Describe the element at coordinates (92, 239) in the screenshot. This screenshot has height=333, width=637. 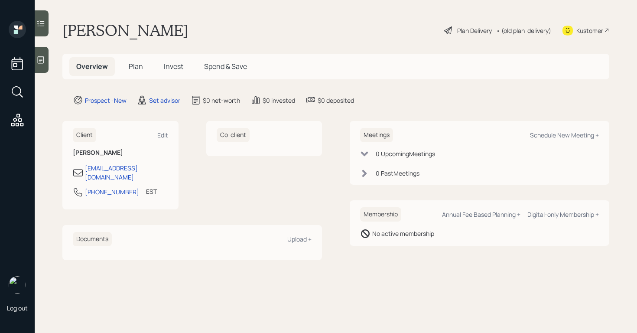
I see `h6: Documents` at that location.